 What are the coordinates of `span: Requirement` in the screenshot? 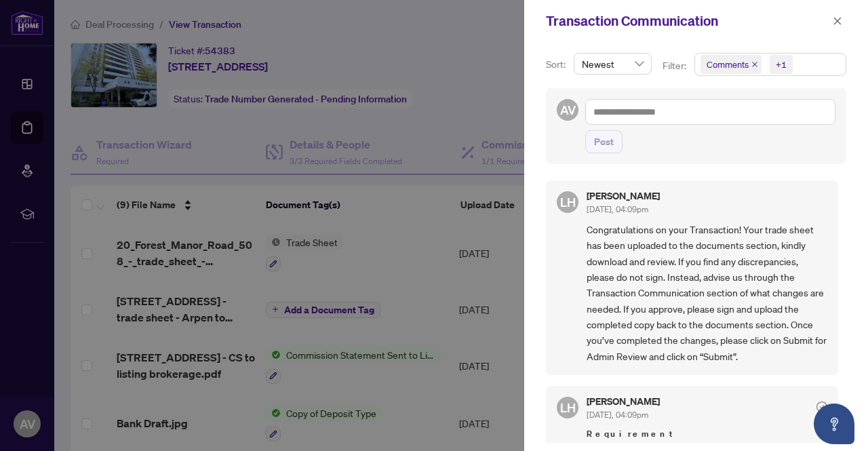 It's located at (706, 434).